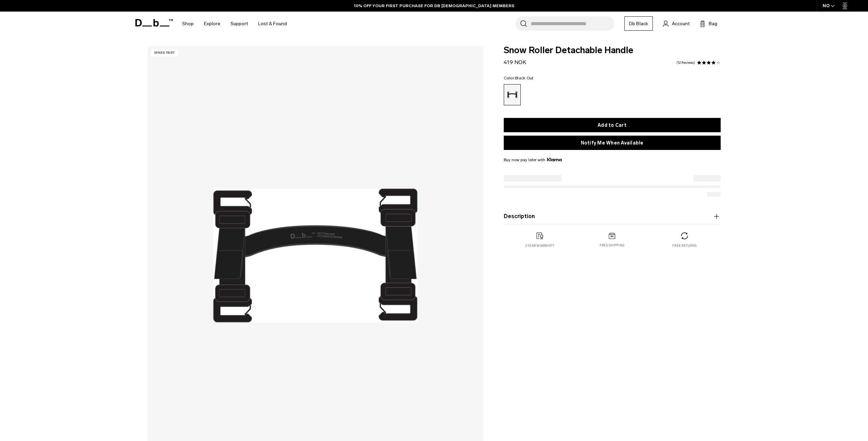  What do you see at coordinates (686, 63) in the screenshot?
I see `a: 12 reviews` at bounding box center [686, 63].